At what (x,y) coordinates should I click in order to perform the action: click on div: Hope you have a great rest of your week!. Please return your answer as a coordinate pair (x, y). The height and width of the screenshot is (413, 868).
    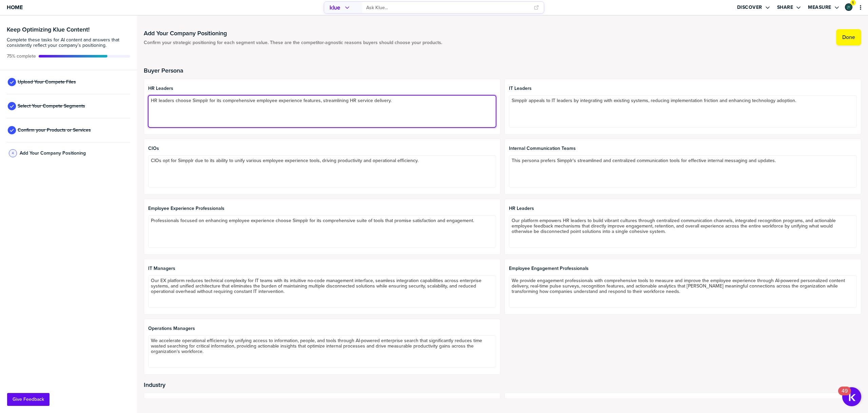
    Looking at the image, I should click on (58, 126).